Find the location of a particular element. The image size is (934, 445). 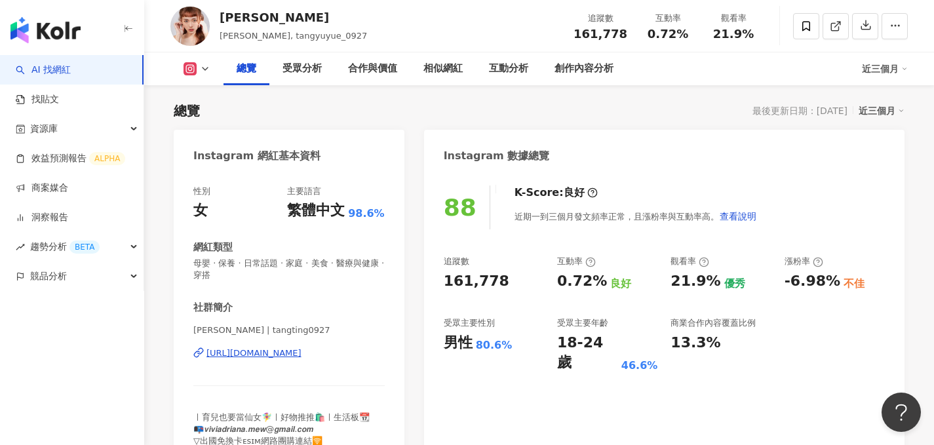

div: 受眾主要性別 is located at coordinates (469, 323).